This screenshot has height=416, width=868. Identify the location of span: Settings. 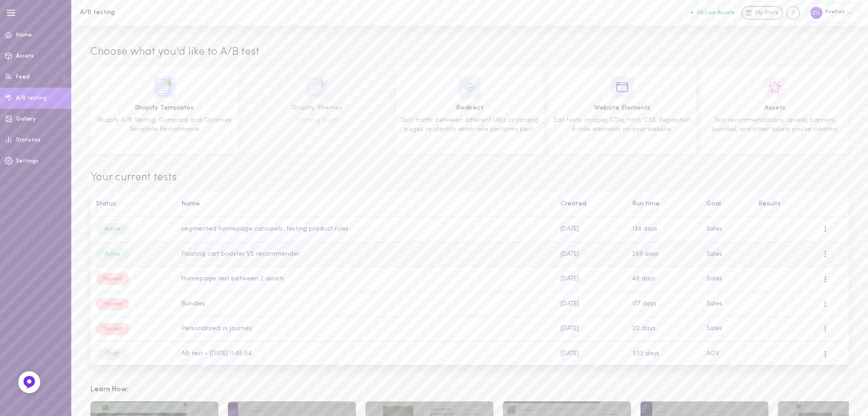
(27, 162).